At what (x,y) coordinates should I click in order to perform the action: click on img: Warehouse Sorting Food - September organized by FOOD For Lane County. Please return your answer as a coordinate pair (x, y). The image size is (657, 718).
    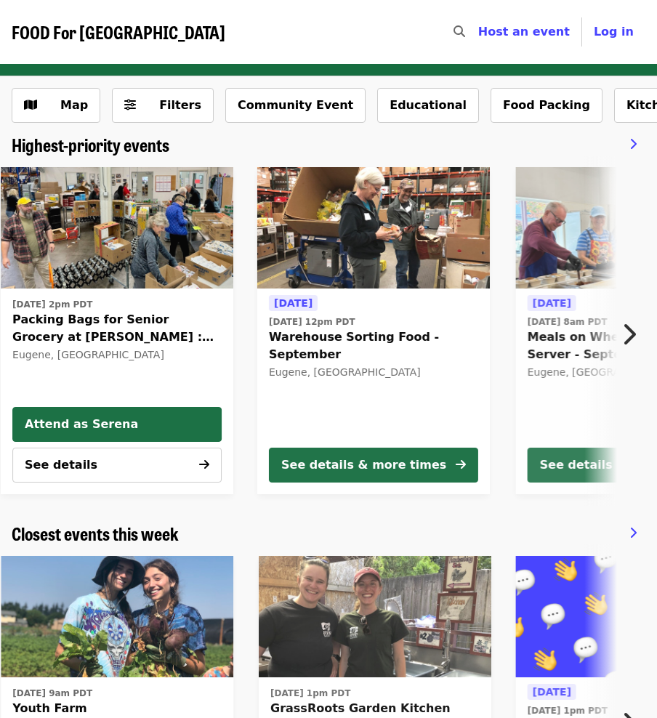
    Looking at the image, I should click on (373, 228).